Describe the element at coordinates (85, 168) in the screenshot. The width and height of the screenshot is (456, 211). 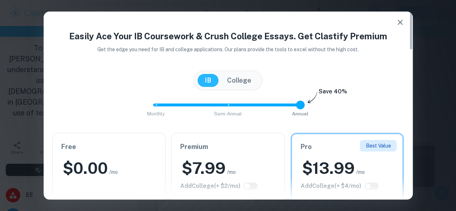
I see `h2: $ 0.00` at that location.